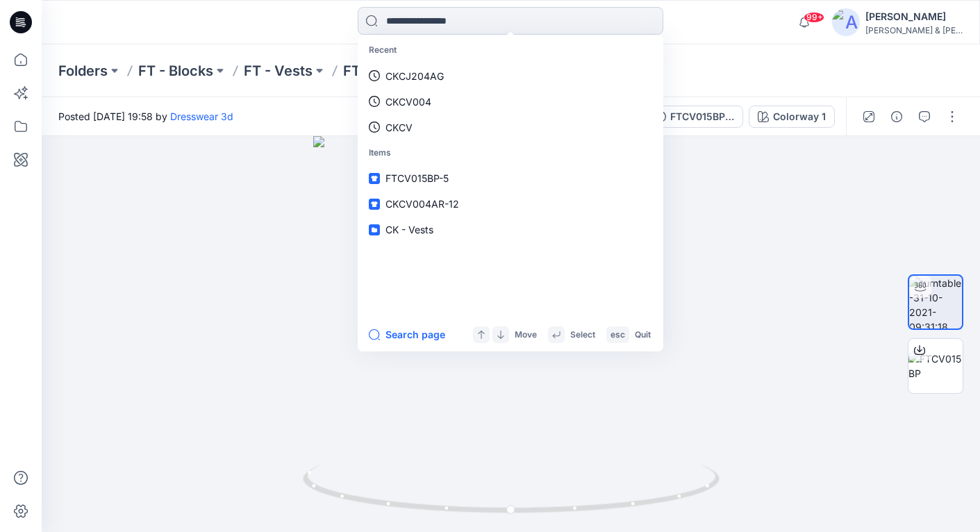  What do you see at coordinates (399, 127) in the screenshot?
I see `p: CKCV` at bounding box center [399, 127].